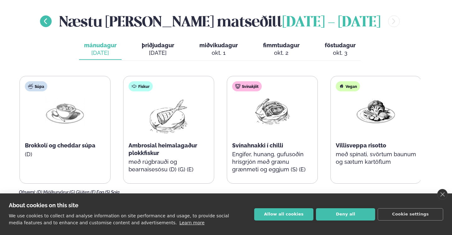 Image resolution: width=452 pixels, height=235 pixels. Describe the element at coordinates (281, 45) in the screenshot. I see `span: fimmtudagur` at that location.